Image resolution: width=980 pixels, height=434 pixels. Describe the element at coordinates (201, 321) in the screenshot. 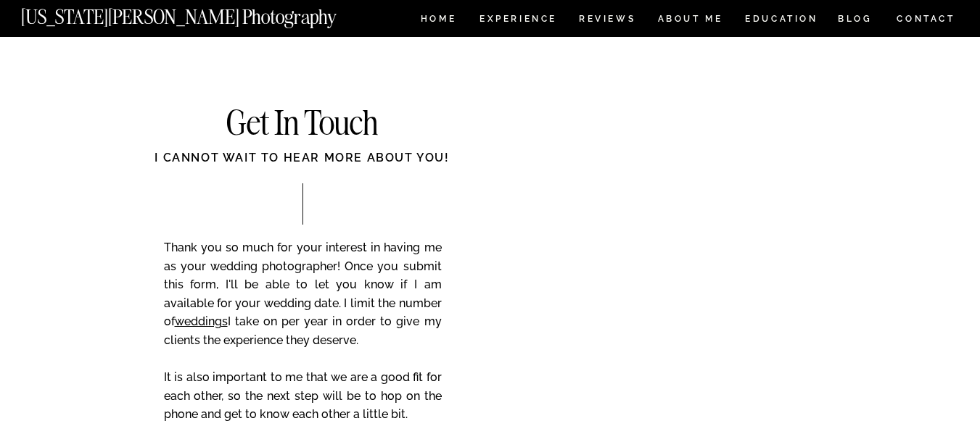

I see `a: weddings` at that location.